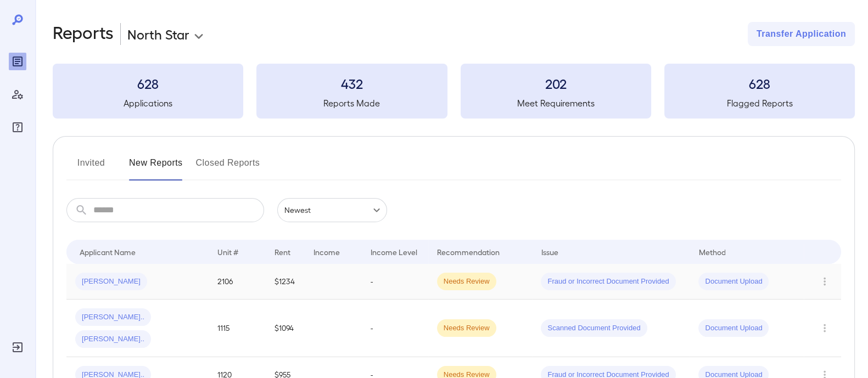  What do you see at coordinates (759, 103) in the screenshot?
I see `h5: Flagged Reports` at bounding box center [759, 103].